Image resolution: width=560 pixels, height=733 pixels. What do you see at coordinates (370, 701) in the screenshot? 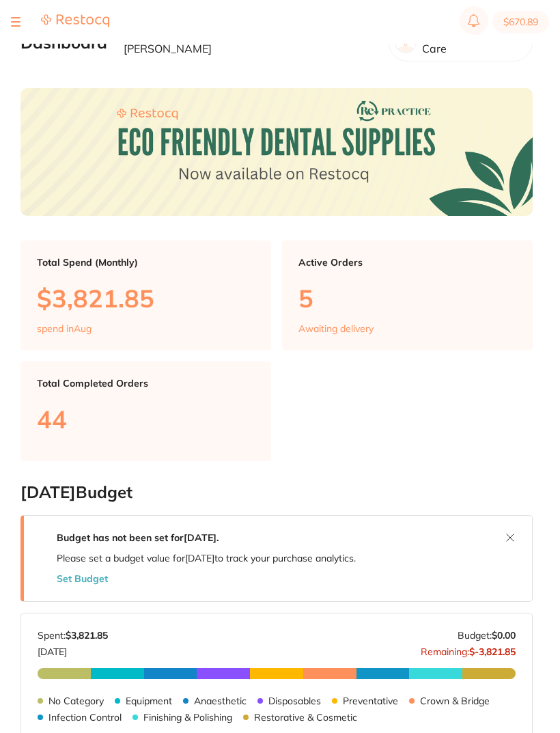
I see `p: Preventative` at bounding box center [370, 701].